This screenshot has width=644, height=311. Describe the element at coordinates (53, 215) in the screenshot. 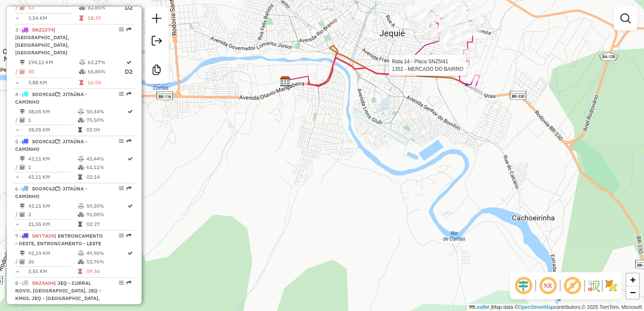

I see `td: 2` at that location.